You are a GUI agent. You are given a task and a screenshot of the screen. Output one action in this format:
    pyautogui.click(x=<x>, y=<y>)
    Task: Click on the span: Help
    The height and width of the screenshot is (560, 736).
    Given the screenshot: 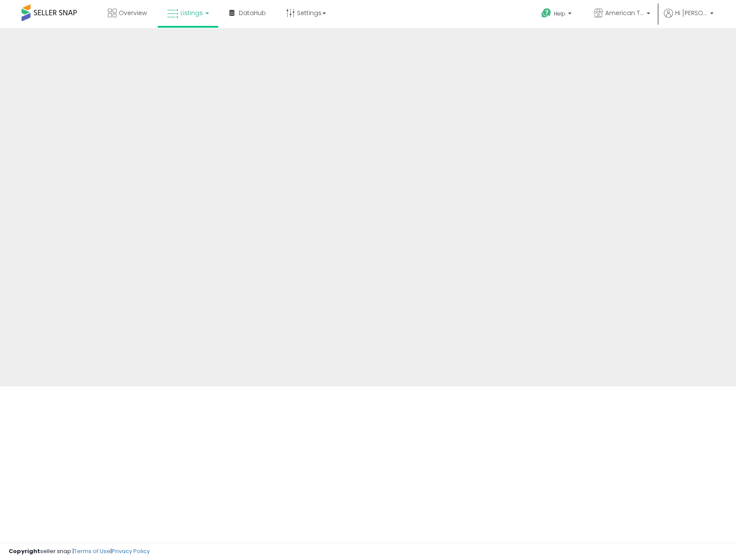 What is the action you would take?
    pyautogui.click(x=559, y=13)
    